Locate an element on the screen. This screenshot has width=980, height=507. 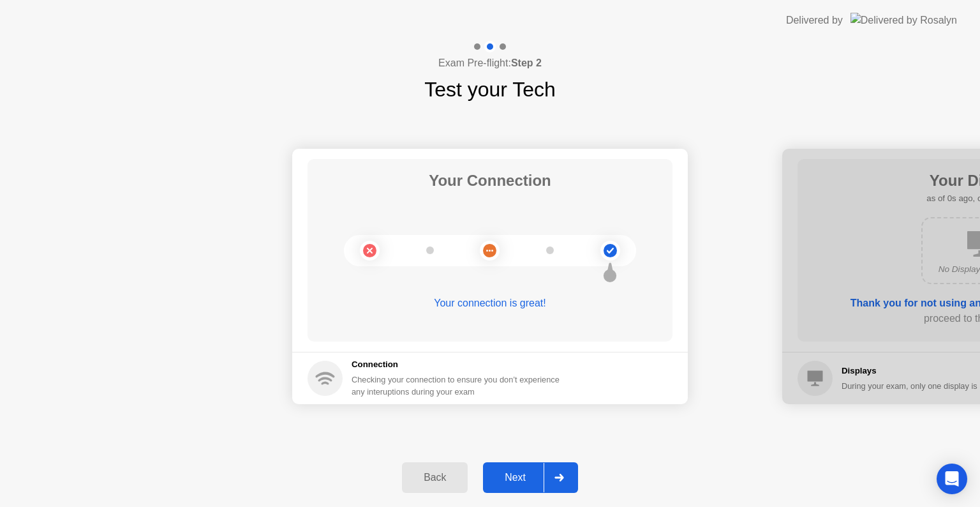
div: Checking your connection to ensure you don’t experience any interuptions during your exam is located at coordinates (459, 385).